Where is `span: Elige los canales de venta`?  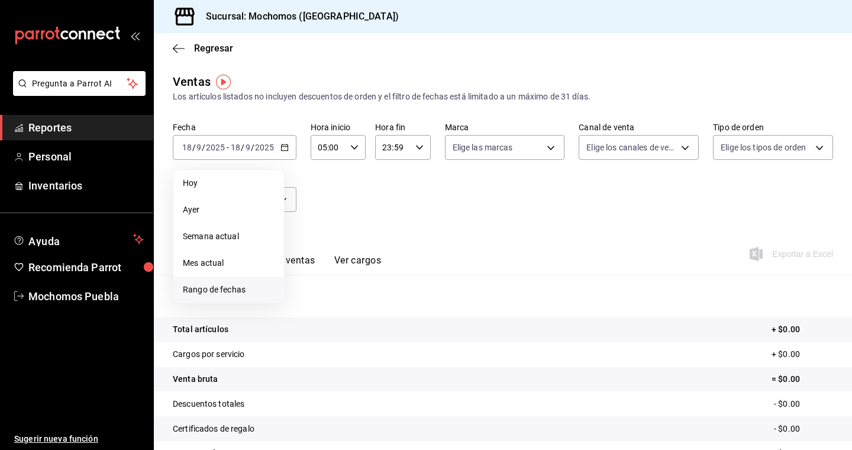
span: Elige los canales de venta is located at coordinates (632, 147).